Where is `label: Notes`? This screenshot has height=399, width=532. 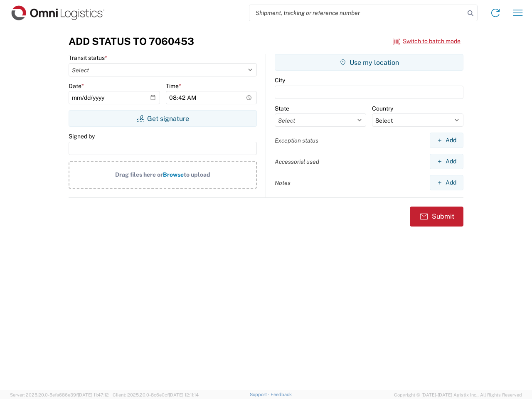
label: Notes is located at coordinates (282, 183).